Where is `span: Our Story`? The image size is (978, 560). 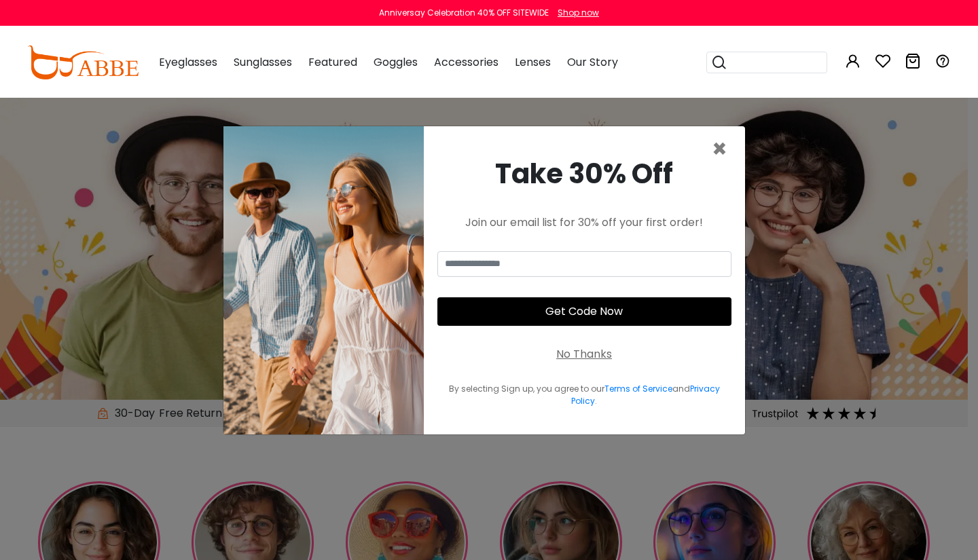 span: Our Story is located at coordinates (592, 62).